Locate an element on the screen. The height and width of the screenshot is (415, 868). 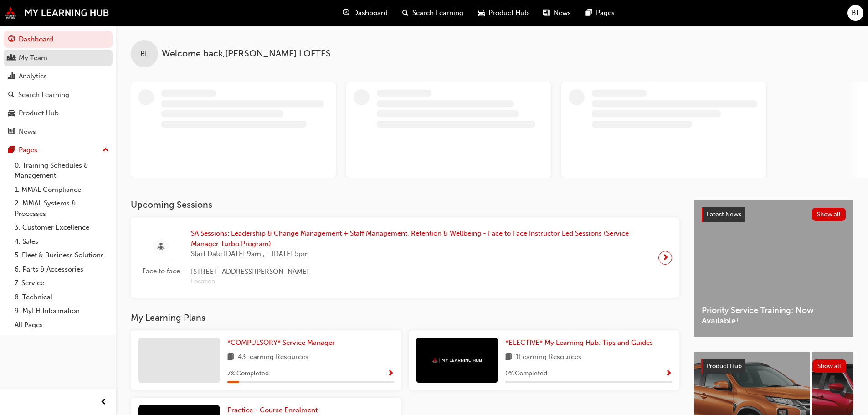
button: Pages is located at coordinates (58, 150).